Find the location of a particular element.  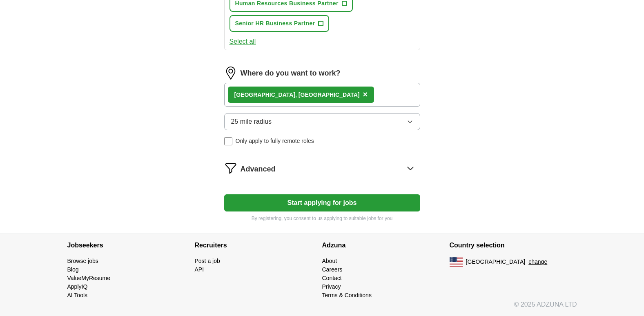

a: AI Tools is located at coordinates (77, 295).